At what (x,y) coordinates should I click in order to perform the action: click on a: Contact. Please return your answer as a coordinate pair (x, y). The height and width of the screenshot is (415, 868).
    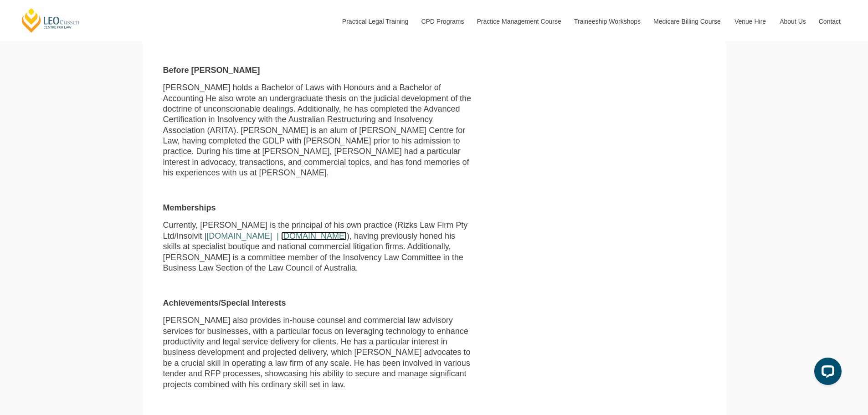
    Looking at the image, I should click on (830, 21).